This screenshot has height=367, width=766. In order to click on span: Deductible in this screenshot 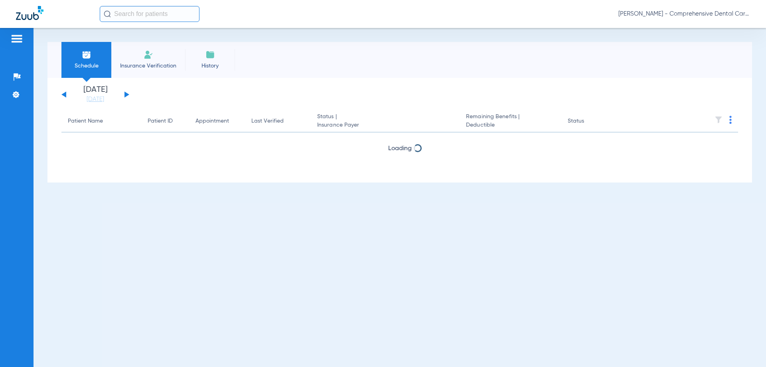, I will do `click(510, 125)`.